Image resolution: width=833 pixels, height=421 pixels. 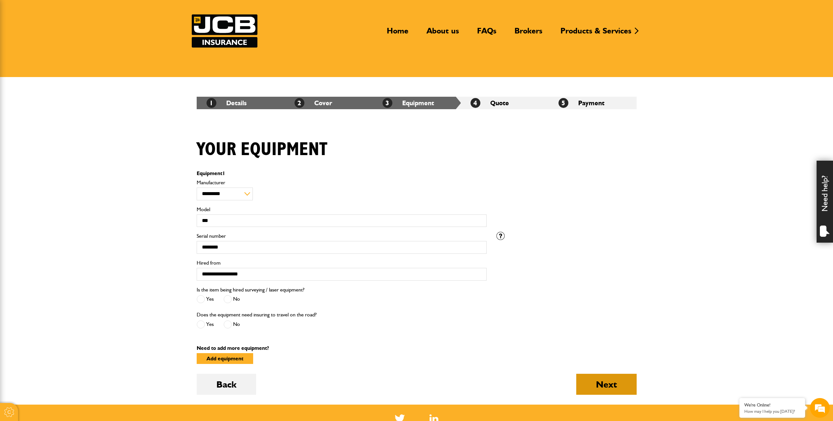 What do you see at coordinates (825, 202) in the screenshot?
I see `div: Need help?` at bounding box center [825, 202].